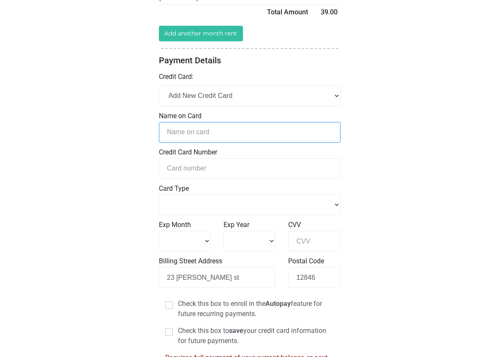  I want to click on label: Exp Year, so click(249, 225).